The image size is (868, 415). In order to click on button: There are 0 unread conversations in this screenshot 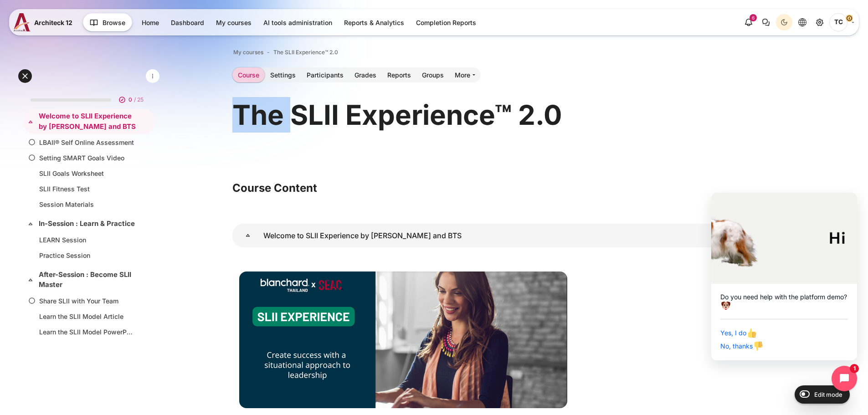, I will do `click(766, 22)`.